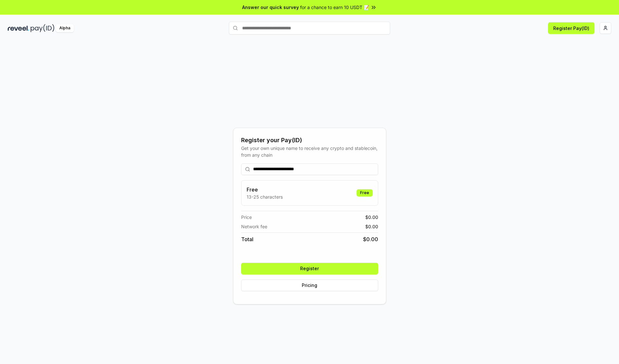  I want to click on span: Network fee, so click(254, 226).